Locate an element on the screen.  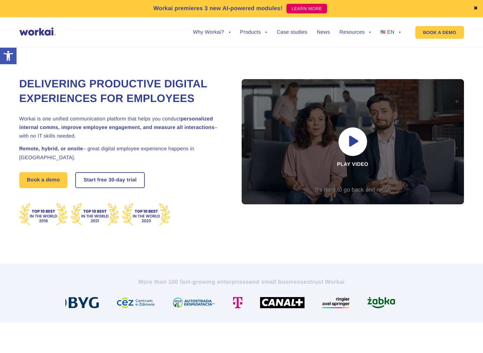
a: Why Workai? is located at coordinates (212, 32).